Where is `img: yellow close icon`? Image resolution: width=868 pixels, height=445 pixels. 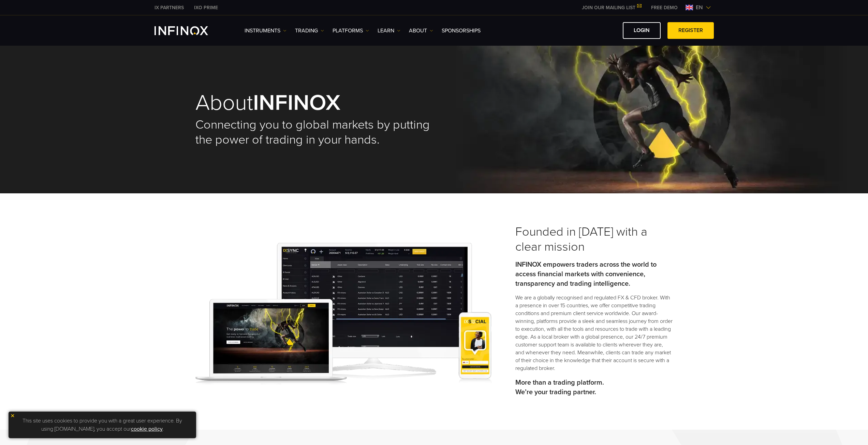
img: yellow close icon is located at coordinates (13, 416).